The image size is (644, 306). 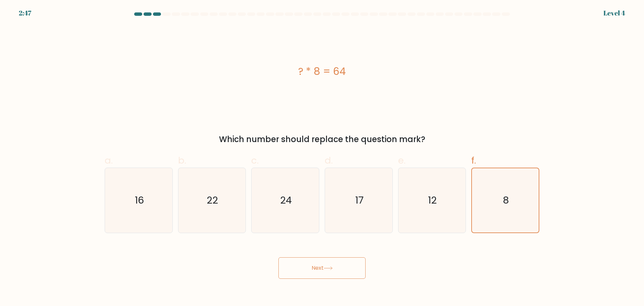 What do you see at coordinates (254, 160) in the screenshot?
I see `span: c.` at bounding box center [254, 160].